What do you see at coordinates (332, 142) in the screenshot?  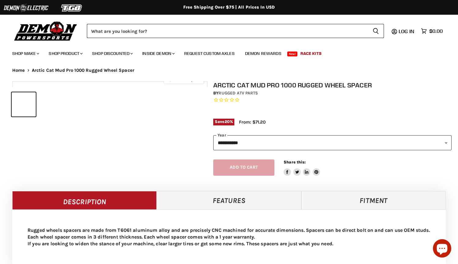 I see `select: year` at bounding box center [332, 142].